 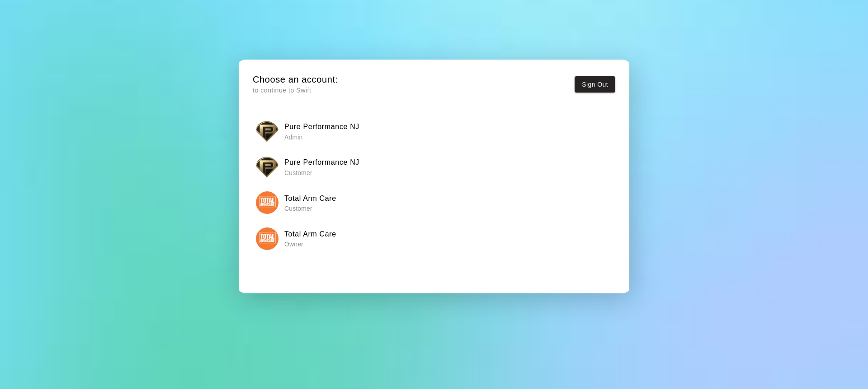 What do you see at coordinates (434, 166) in the screenshot?
I see `button: Pure Performance NJPure Performance NJ Customer` at bounding box center [434, 166].